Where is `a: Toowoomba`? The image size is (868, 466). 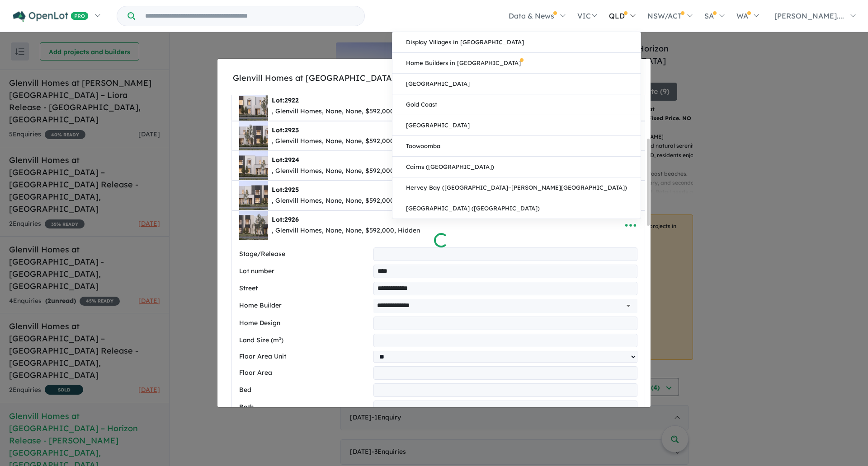 a: Toowoomba is located at coordinates (517, 147).